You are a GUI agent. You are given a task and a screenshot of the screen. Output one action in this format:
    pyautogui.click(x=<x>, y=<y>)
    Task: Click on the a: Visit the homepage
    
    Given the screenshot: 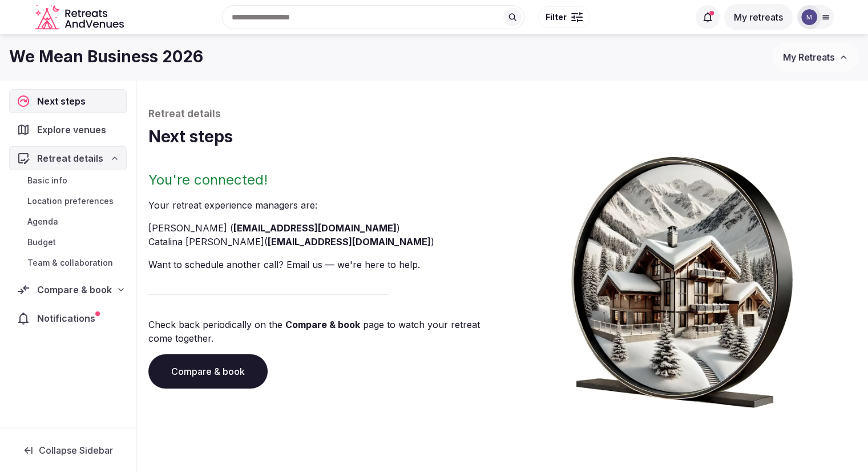 What is the action you would take?
    pyautogui.click(x=80, y=17)
    